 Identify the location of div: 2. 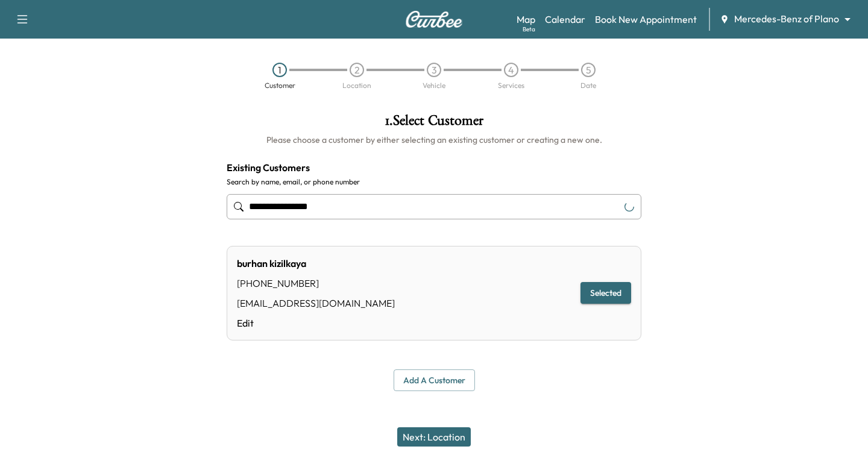
(356, 70).